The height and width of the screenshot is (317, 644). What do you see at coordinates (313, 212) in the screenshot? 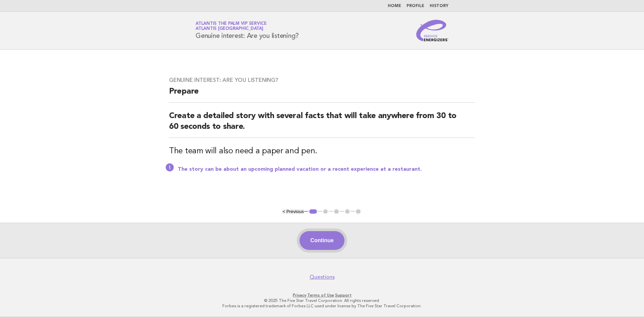
I see `button: 1` at bounding box center [313, 212].